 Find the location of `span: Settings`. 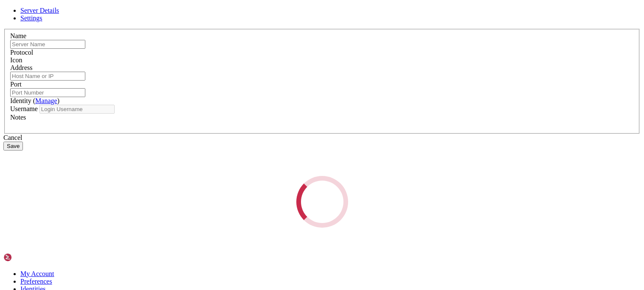

span: Settings is located at coordinates (31, 18).